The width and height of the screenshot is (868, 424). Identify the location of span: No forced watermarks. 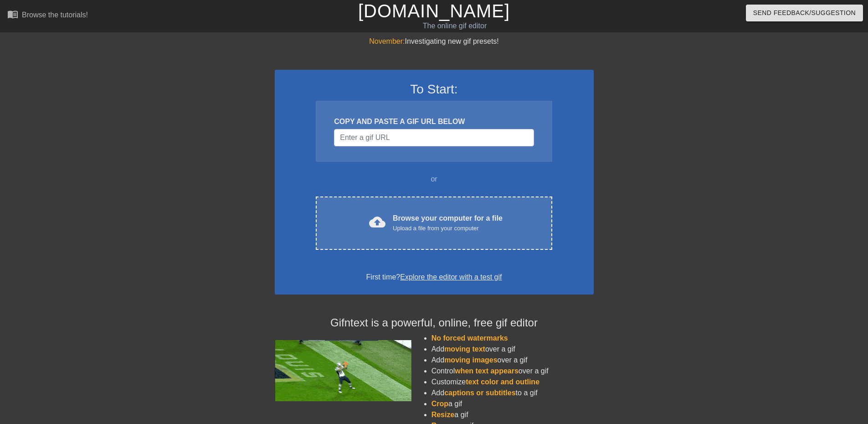
(470, 338).